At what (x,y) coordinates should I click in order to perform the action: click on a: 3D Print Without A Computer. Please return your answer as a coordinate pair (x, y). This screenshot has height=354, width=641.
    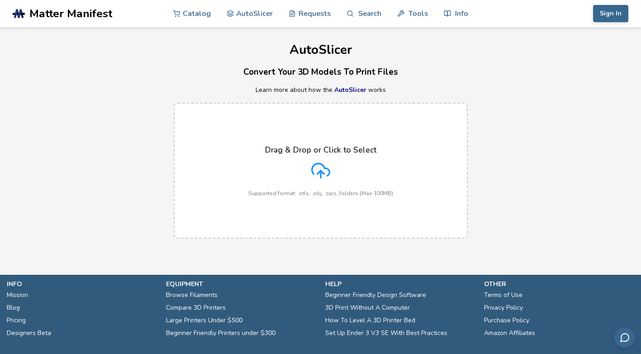
    Looking at the image, I should click on (367, 308).